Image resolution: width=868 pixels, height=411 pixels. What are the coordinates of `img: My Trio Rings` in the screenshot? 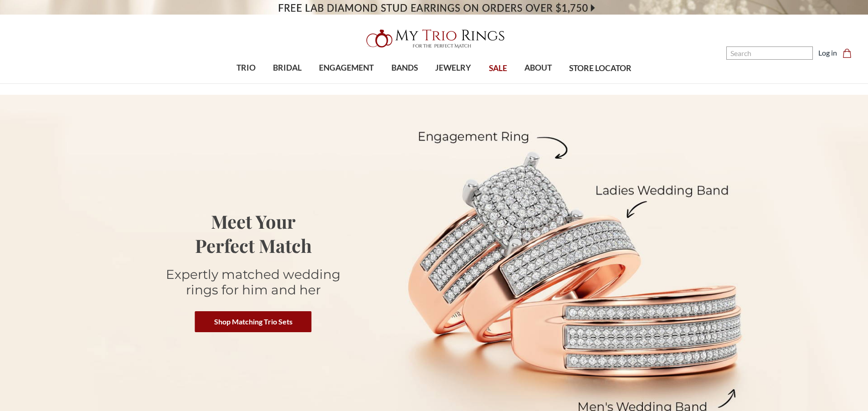 It's located at (434, 39).